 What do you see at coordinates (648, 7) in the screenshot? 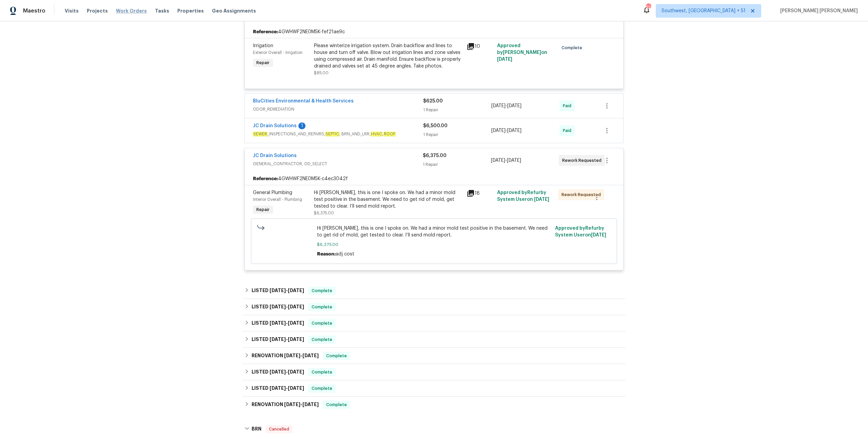
I see `div: 528` at bounding box center [648, 7].